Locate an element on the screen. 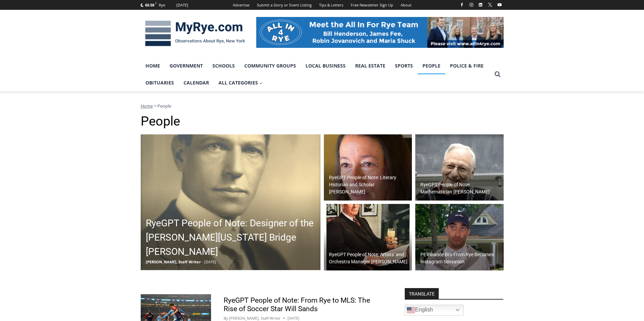 This screenshot has height=321, width=644. a: Real Estate is located at coordinates (370, 66).